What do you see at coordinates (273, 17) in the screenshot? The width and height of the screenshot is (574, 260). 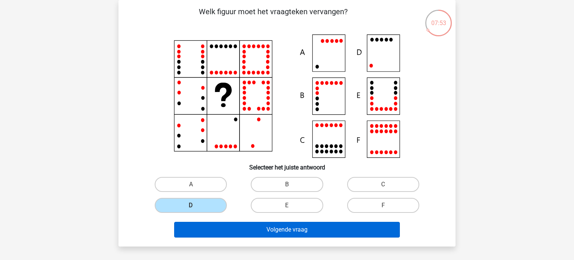 I see `p: Welk figuur moet het vraagteken vervangen?` at bounding box center [273, 17].